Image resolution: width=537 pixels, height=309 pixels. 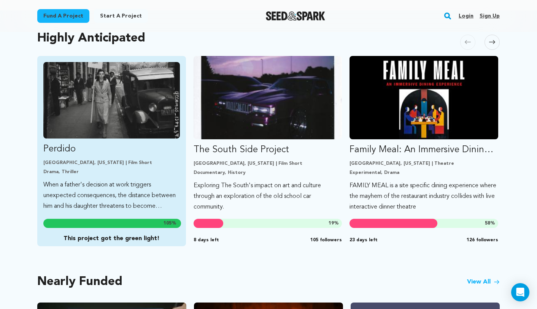 I want to click on a: Fund Perdido, so click(x=111, y=136).